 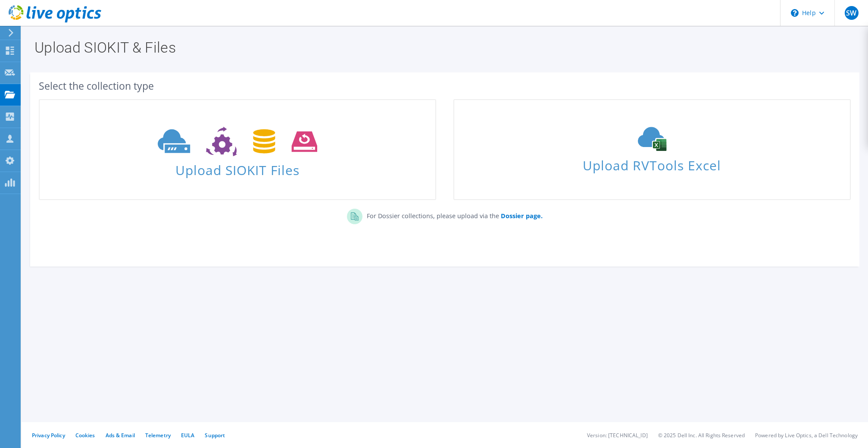 What do you see at coordinates (452, 215) in the screenshot?
I see `p: For Dossier collections, please upload via the` at bounding box center [452, 215].